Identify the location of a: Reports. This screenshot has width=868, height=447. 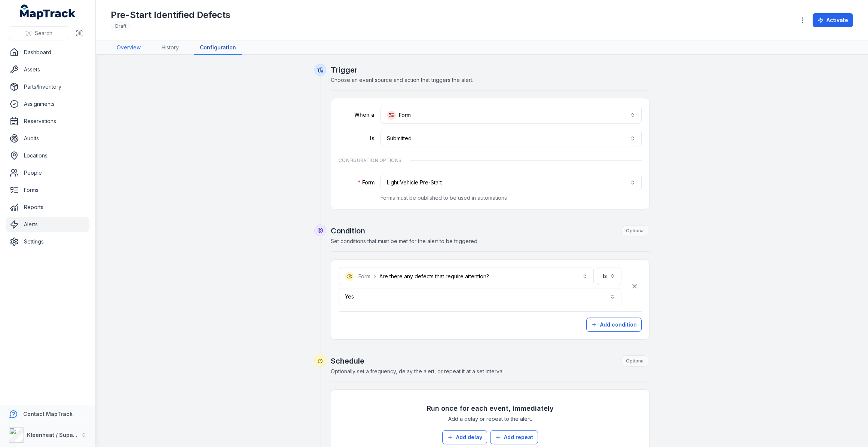
(48, 208).